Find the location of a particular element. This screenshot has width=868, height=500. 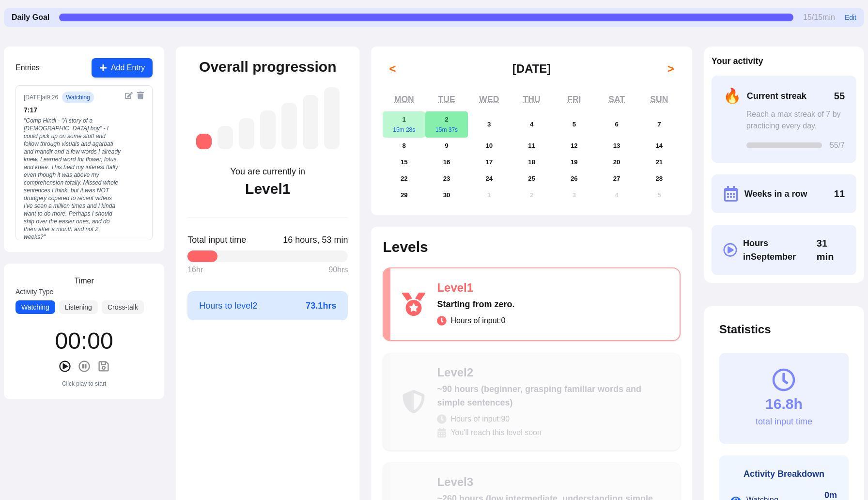

abbr: September 1, 2025 is located at coordinates (404, 119).